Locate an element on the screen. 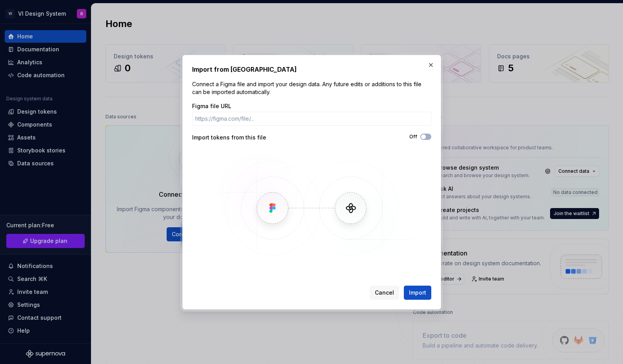 The width and height of the screenshot is (623, 364). p: Connect a Figma file and import your design data. Any future edits or additions to this file can ... is located at coordinates (312, 88).